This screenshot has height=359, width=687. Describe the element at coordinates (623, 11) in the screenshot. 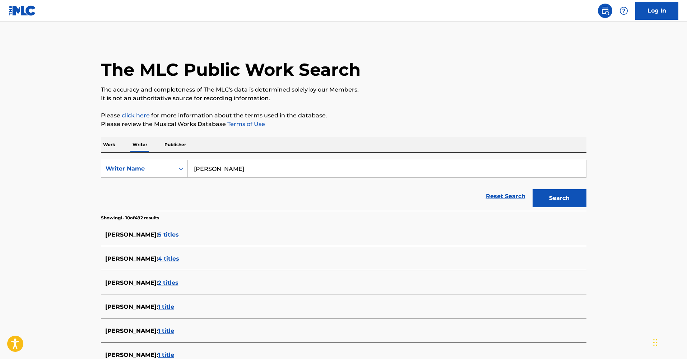

I see `div: Help` at that location.